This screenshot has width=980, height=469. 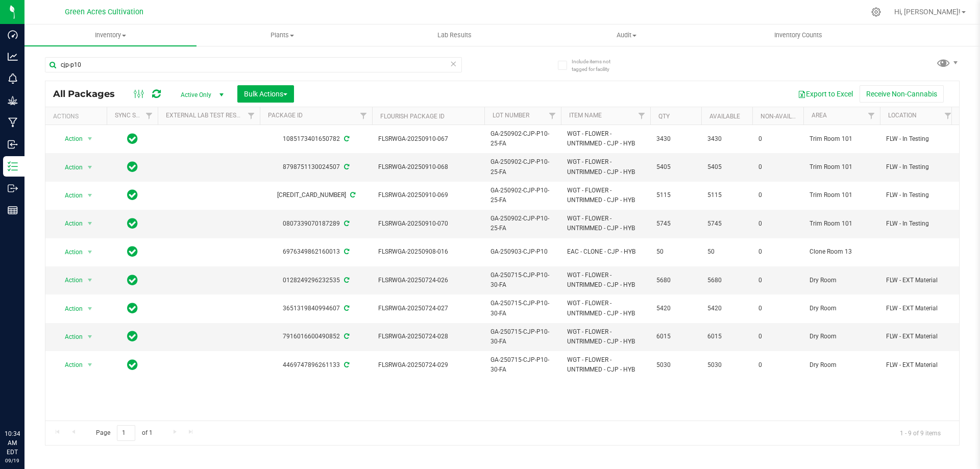 What do you see at coordinates (265, 94) in the screenshot?
I see `button: Bulk Actions` at bounding box center [265, 94].